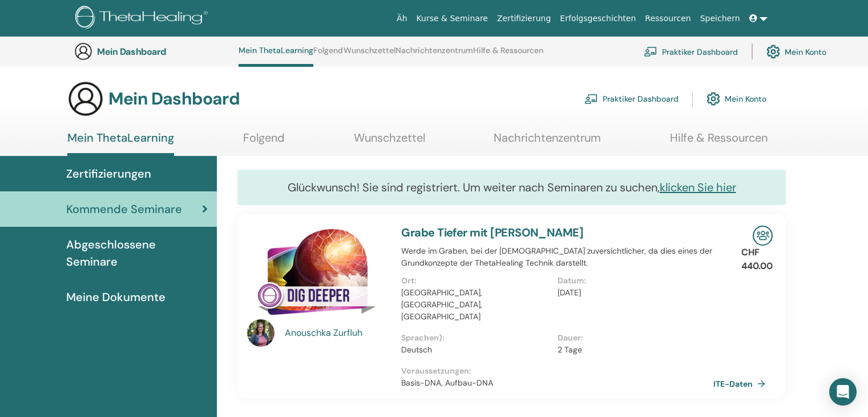  Describe the element at coordinates (452, 18) in the screenshot. I see `font: Kurse & Seminare` at that location.